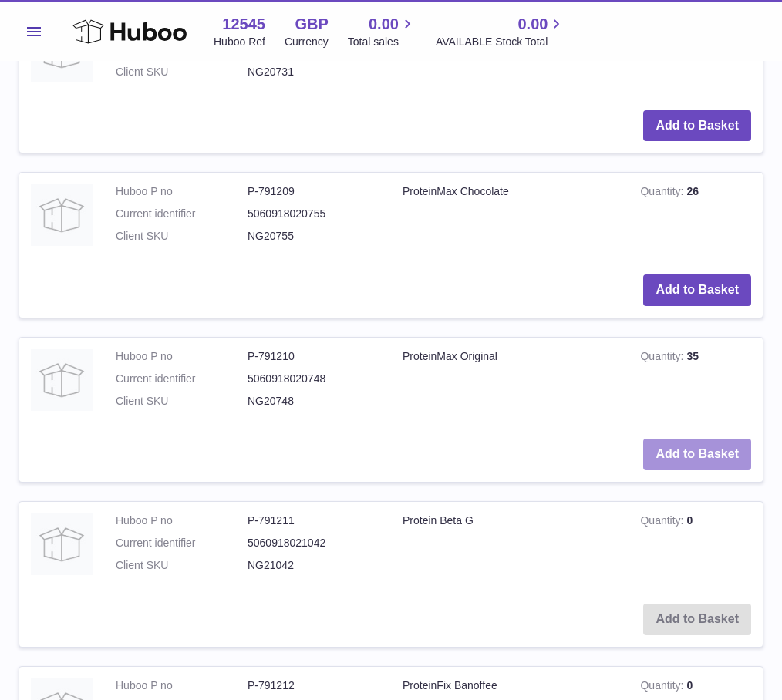 The height and width of the screenshot is (700, 782). Describe the element at coordinates (510, 547) in the screenshot. I see `td: Protein Beta G` at that location.